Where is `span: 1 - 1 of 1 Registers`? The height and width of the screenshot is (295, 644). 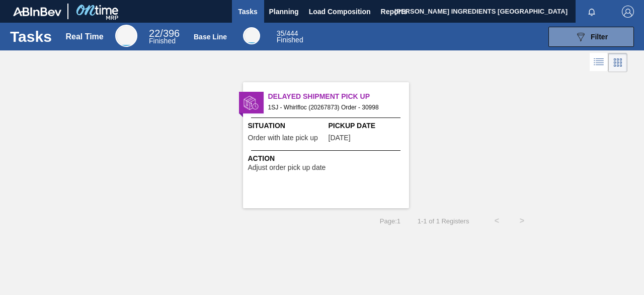
span: 1 - 1 of 1 Registers is located at coordinates (443, 221).